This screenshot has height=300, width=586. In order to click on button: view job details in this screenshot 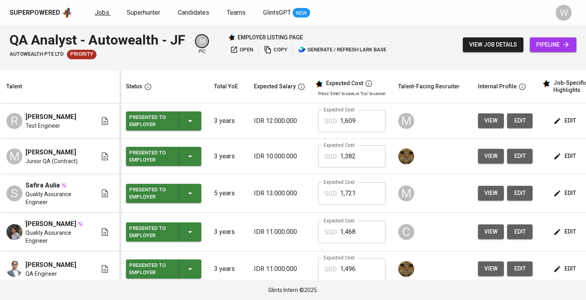, I will do `click(493, 45)`.